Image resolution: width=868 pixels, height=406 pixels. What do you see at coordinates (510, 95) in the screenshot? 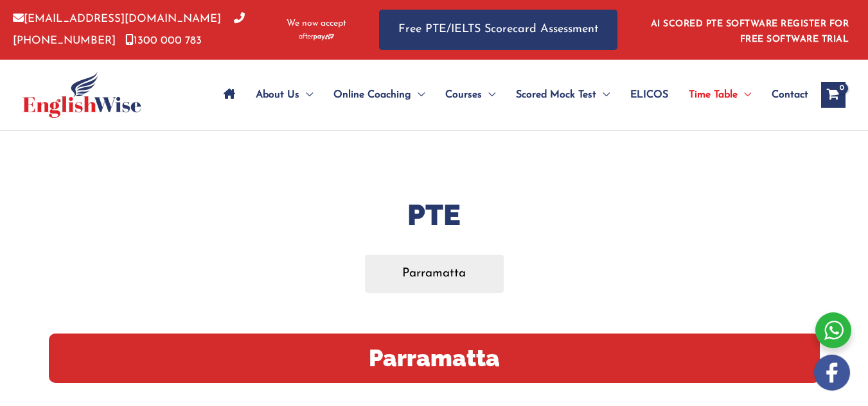
I see `nav: Site Navigation: Main Menu` at bounding box center [510, 95].